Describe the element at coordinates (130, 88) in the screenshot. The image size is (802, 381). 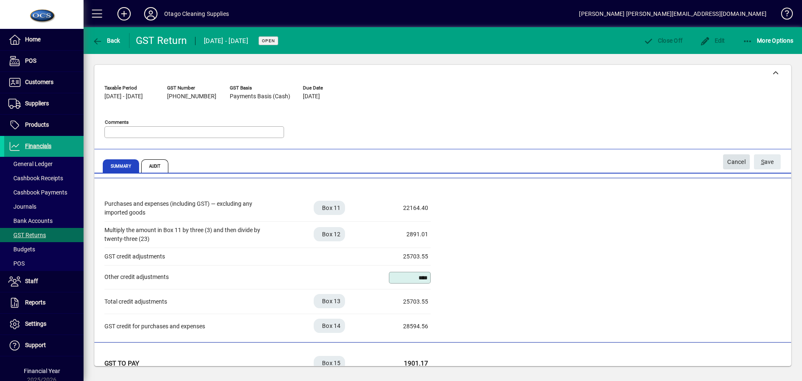
I see `span: Taxable Period` at that location.